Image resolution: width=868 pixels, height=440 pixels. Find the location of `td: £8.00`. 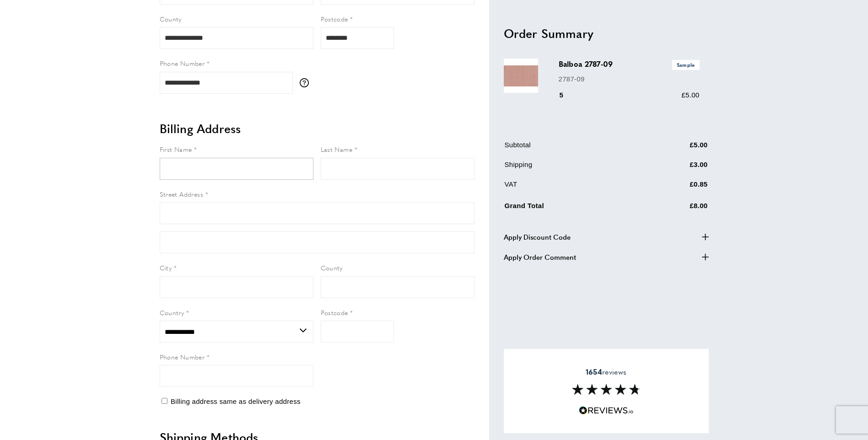

td: £8.00 is located at coordinates (676, 208).